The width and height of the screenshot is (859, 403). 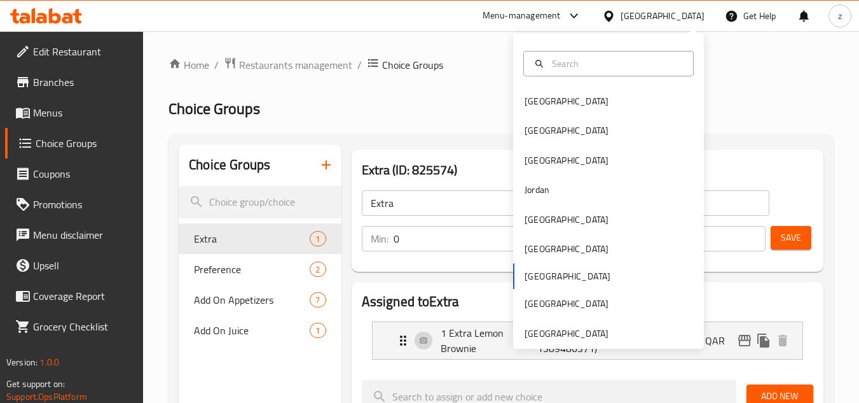 I want to click on span: Coupons, so click(x=83, y=174).